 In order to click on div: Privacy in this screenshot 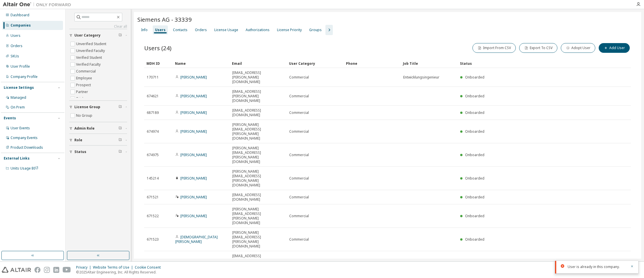, I will do `click(85, 268)`.